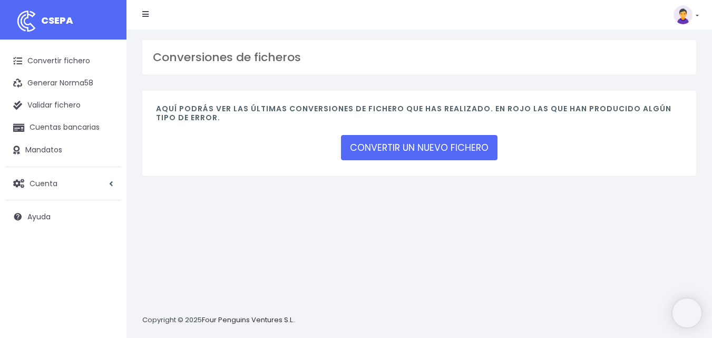 Image resolution: width=712 pixels, height=338 pixels. I want to click on a: Cuenta, so click(63, 183).